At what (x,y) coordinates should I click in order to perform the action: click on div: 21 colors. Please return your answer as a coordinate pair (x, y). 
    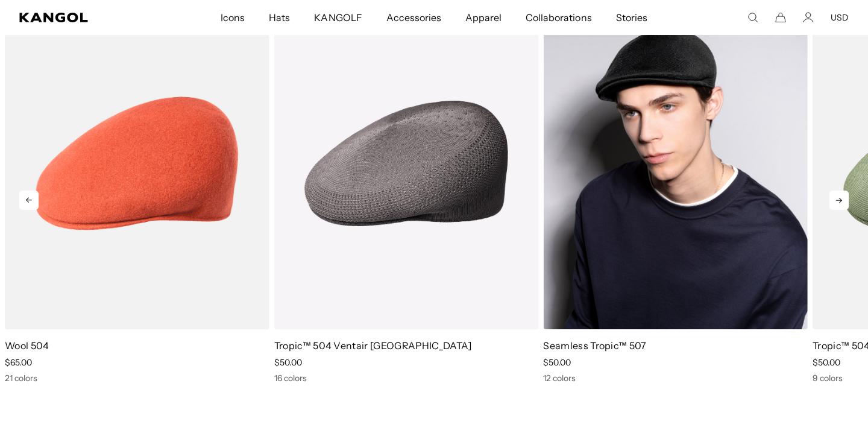
    Looking at the image, I should click on (137, 378).